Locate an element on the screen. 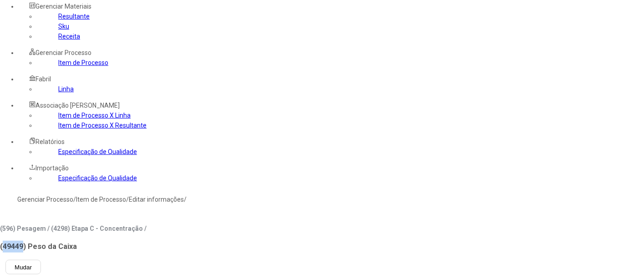 The height and width of the screenshot is (278, 644). button: Mudar is located at coordinates (23, 267).